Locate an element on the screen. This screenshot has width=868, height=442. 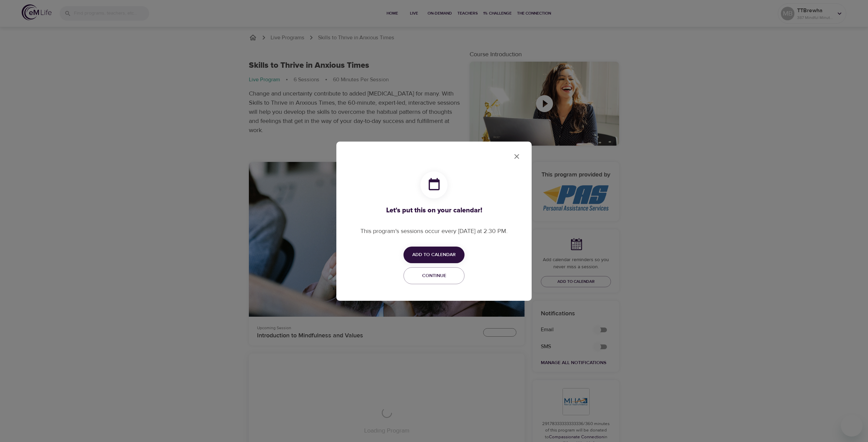
span: Continue is located at coordinates (434, 276).